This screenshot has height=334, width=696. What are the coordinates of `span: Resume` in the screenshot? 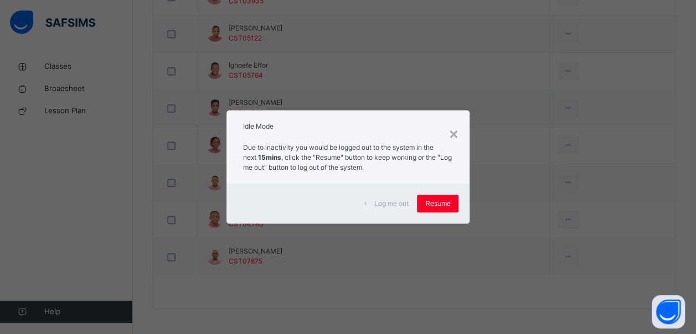 It's located at (438, 203).